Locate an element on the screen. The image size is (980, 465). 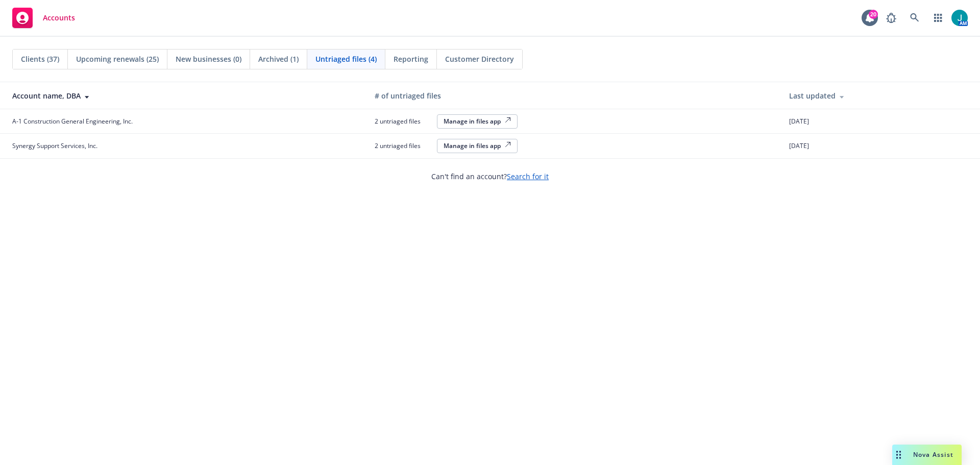
div: Last updated is located at coordinates (881, 96).